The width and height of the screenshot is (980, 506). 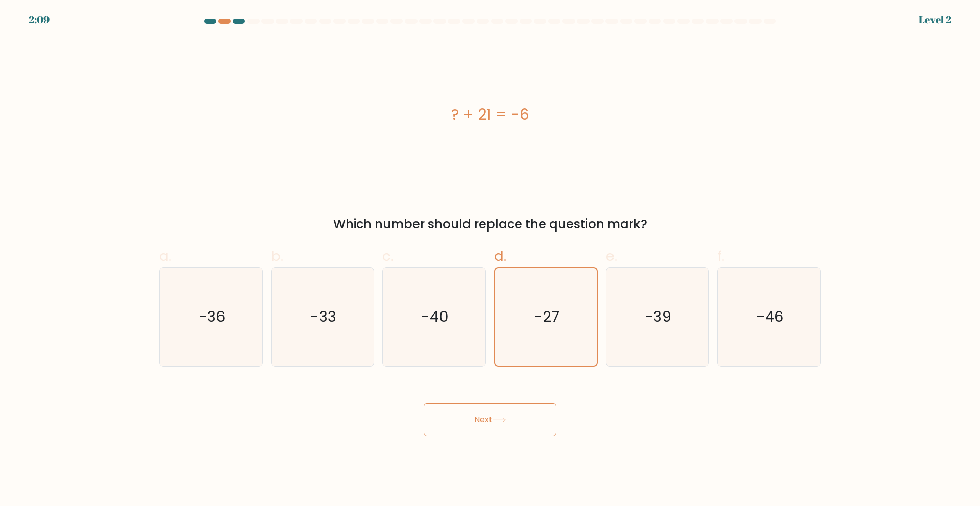 I want to click on span: f., so click(x=721, y=256).